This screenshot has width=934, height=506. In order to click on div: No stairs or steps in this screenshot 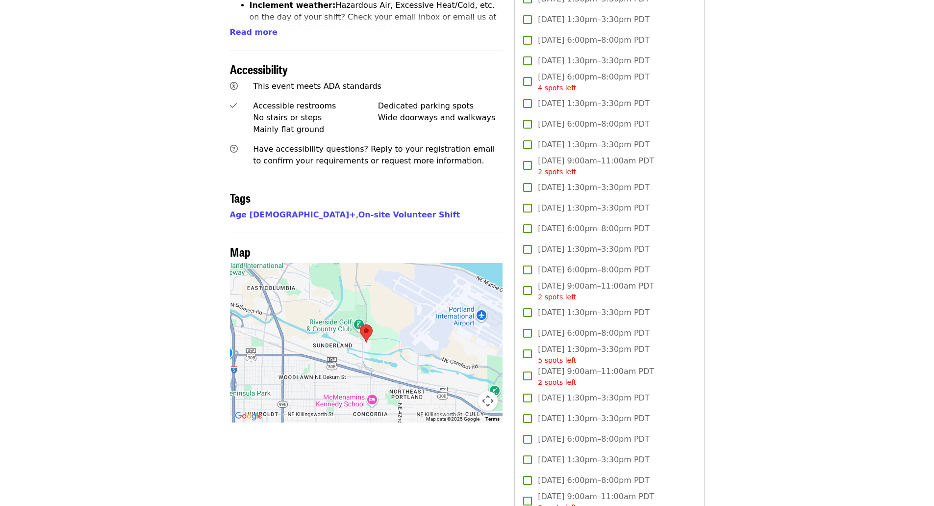, I will do `click(315, 118)`.